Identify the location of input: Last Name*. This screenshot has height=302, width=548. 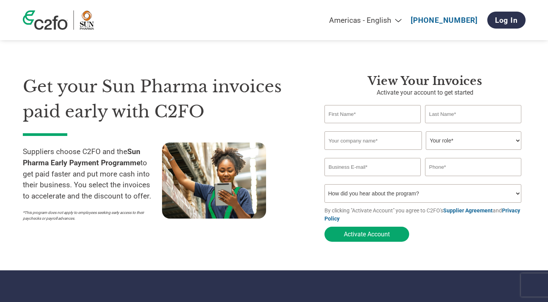
(473, 114).